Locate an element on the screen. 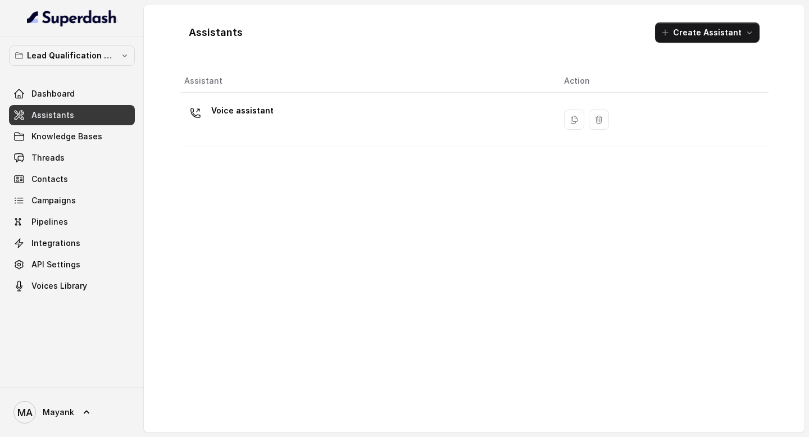  a: Mayank is located at coordinates (72, 412).